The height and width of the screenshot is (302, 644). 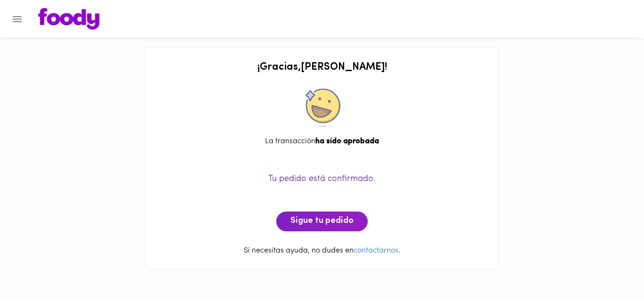 I want to click on button: Sigue tu pedido, so click(x=322, y=221).